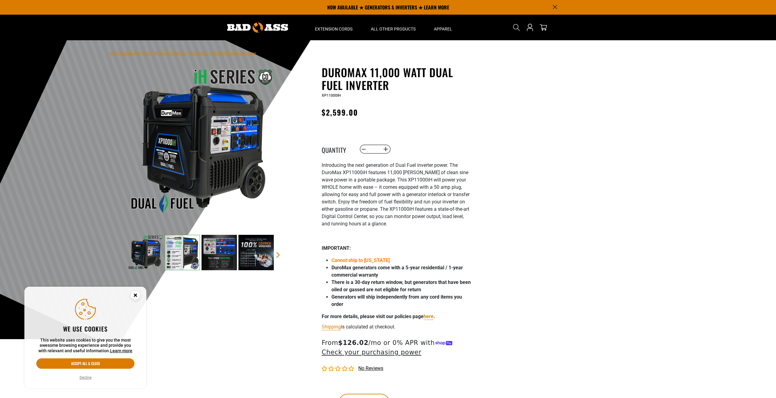  I want to click on strong: IMPORTANT:, so click(336, 248).